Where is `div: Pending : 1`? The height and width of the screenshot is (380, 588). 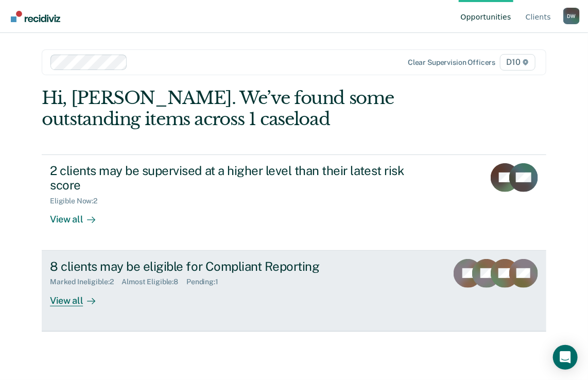
div: Pending : 1 is located at coordinates (206, 282).